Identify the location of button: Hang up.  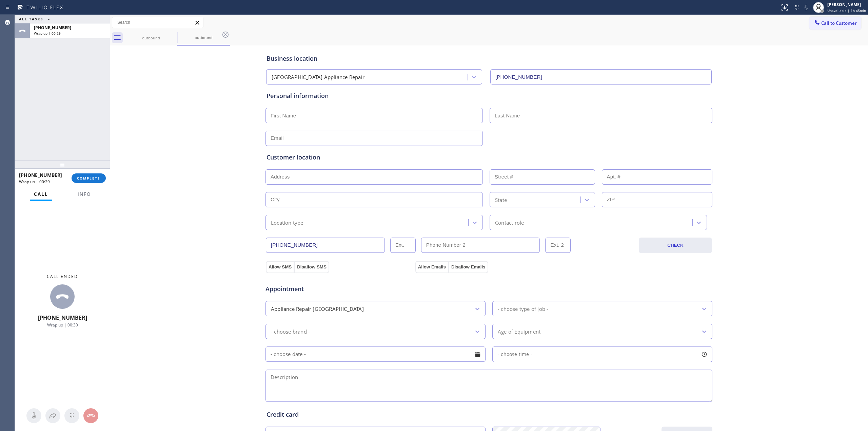
(91, 416).